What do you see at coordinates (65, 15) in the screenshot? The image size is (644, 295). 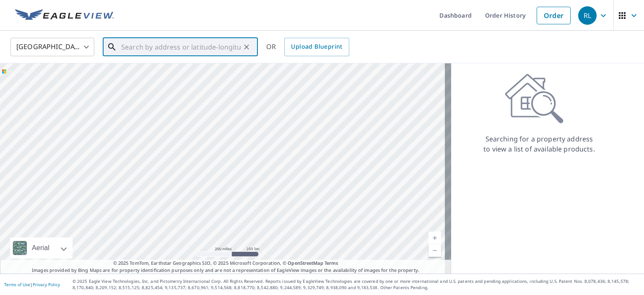 I see `img: EV Logo` at bounding box center [65, 15].